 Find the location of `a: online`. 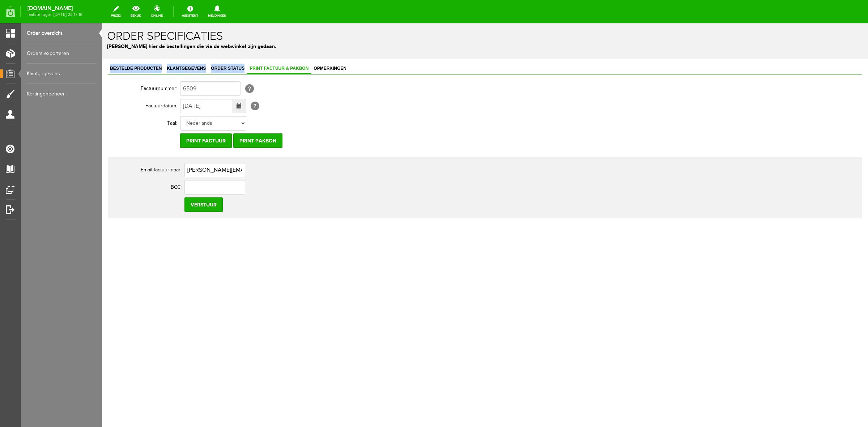

a: online is located at coordinates (157, 12).